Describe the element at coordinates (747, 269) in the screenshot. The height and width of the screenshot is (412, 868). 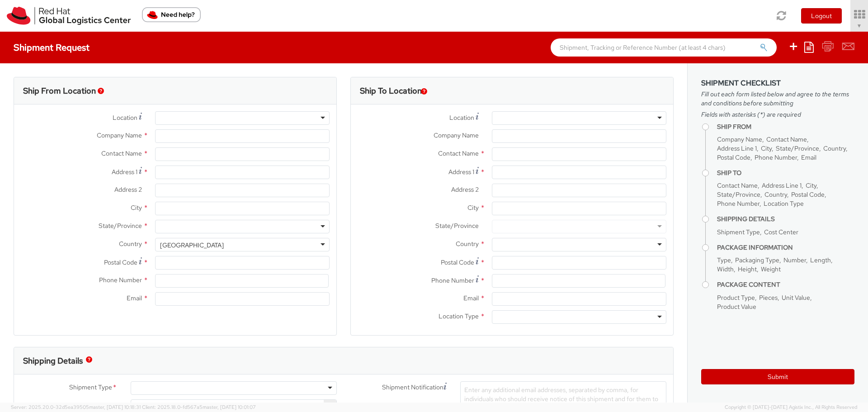
I see `span: Height` at that location.